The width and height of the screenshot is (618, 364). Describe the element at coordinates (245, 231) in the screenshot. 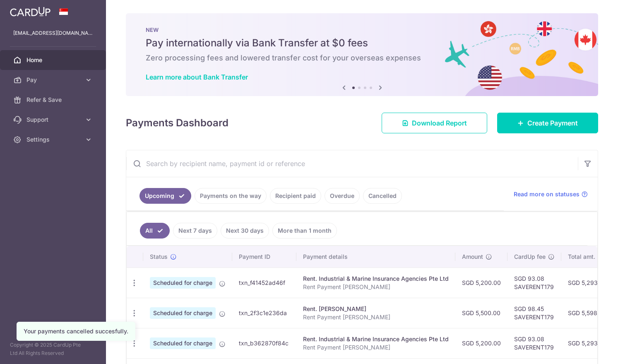

I see `a: Next 30 days` at that location.